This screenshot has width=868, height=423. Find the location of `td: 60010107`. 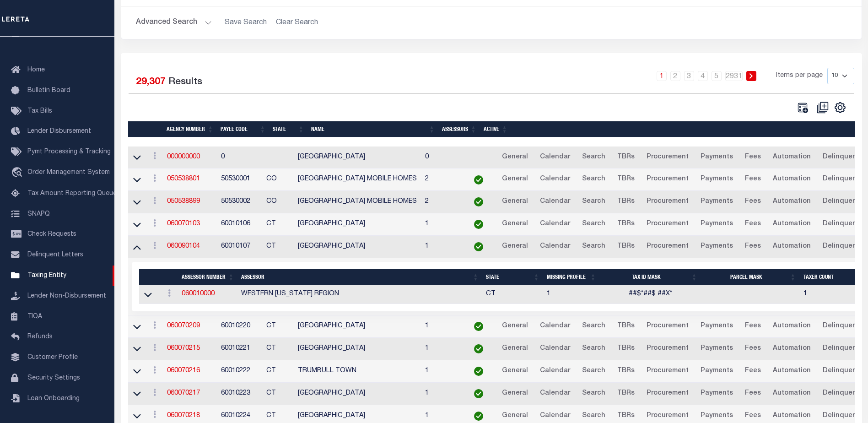

td: 60010107 is located at coordinates (240, 247).